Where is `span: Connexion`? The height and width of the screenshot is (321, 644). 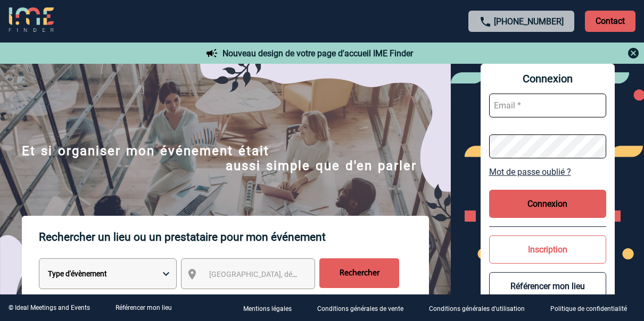 span: Connexion is located at coordinates (548, 79).